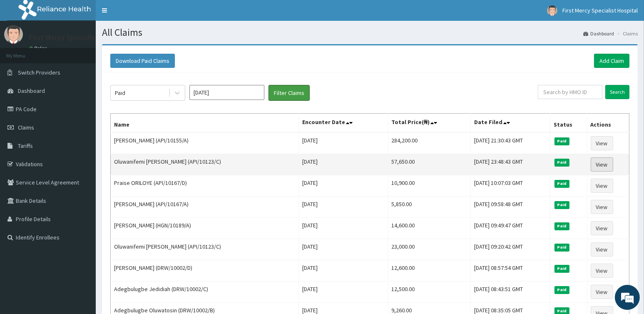 This screenshot has width=644, height=314. Describe the element at coordinates (205, 292) in the screenshot. I see `td: Adegbulugbe Jedidiah (DRW/10002/C)` at that location.